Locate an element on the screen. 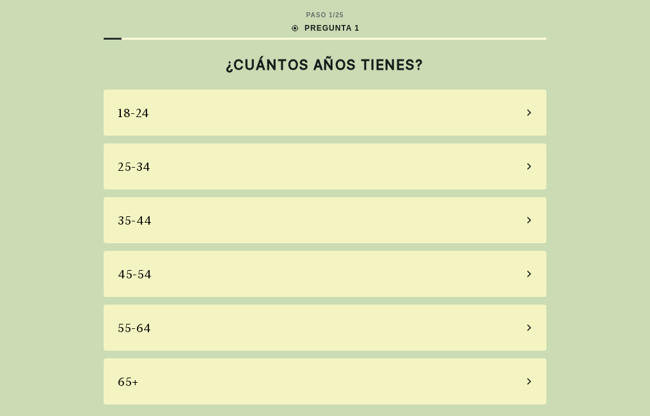 The height and width of the screenshot is (416, 650). div: 25-34 is located at coordinates (134, 166).